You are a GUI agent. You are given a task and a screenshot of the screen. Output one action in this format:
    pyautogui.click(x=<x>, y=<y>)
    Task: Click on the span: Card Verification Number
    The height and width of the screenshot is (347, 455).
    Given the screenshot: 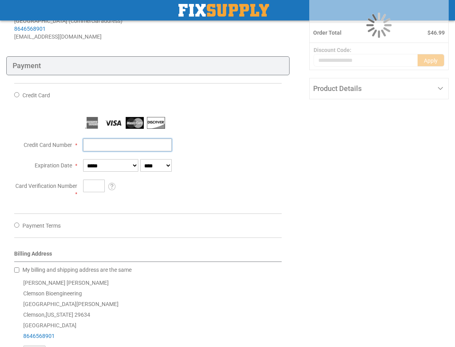 What is the action you would take?
    pyautogui.click(x=46, y=186)
    